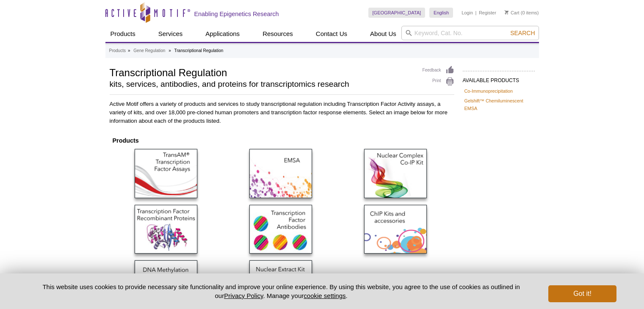 This screenshot has width=644, height=309. What do you see at coordinates (439, 82) in the screenshot?
I see `a: Print` at bounding box center [439, 82].